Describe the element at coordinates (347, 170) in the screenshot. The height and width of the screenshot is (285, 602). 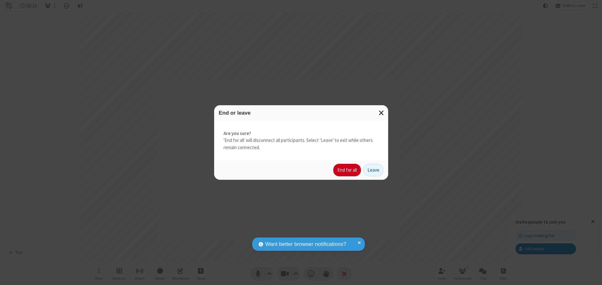
I see `button: End for all` at that location.